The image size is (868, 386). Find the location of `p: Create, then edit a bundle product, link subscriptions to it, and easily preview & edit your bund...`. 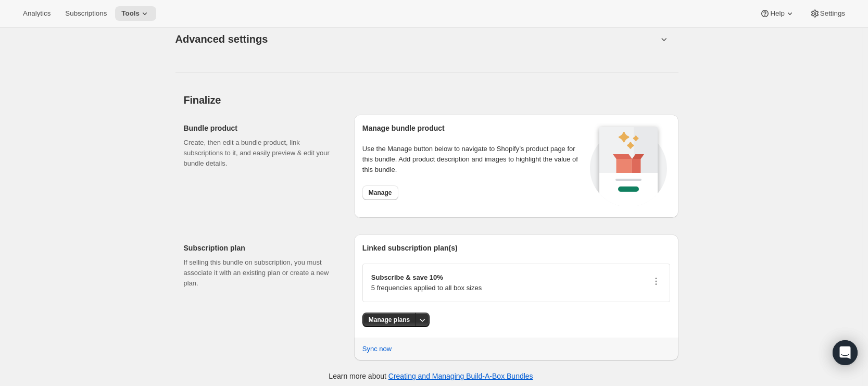

p: Create, then edit a bundle product, link subscriptions to it, and easily preview & edit your bund... is located at coordinates (260, 153).